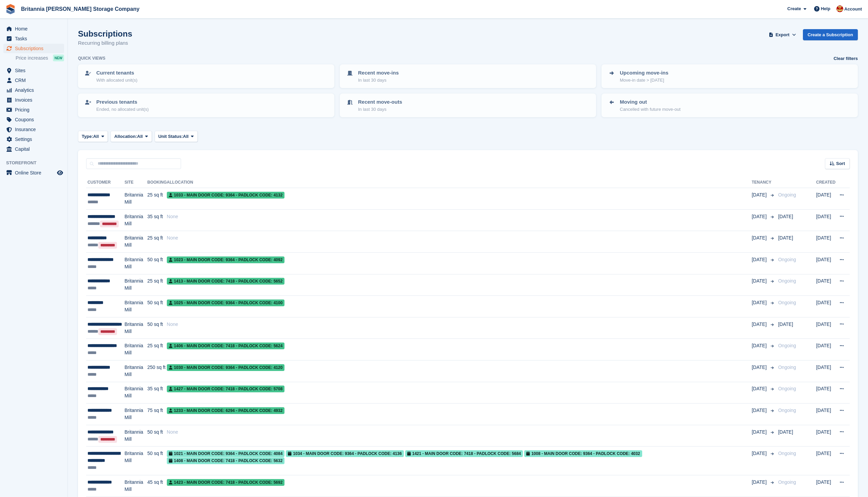  What do you see at coordinates (826, 9) in the screenshot?
I see `span: Help` at bounding box center [826, 9].